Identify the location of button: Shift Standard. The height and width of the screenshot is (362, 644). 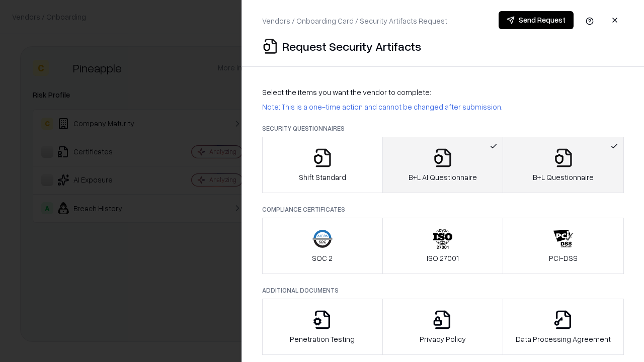
(323, 165).